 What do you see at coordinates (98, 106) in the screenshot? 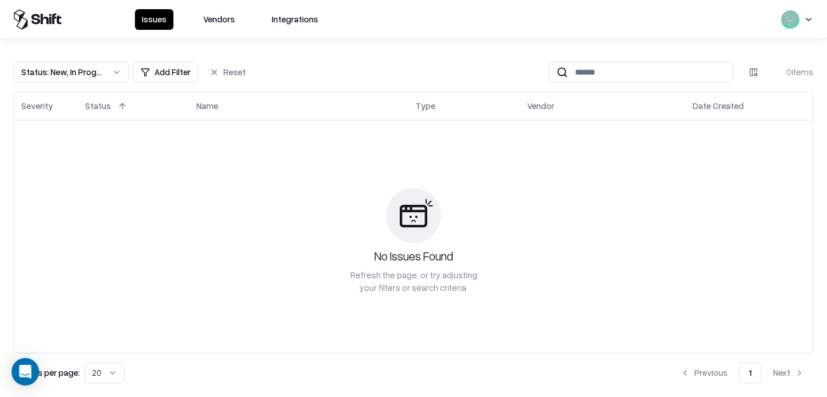
I see `div: Status` at bounding box center [98, 106].